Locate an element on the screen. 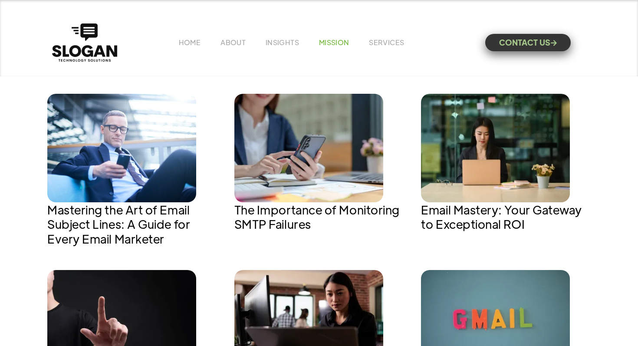  a: Email Mastery: Your Gateway to Exceptional ROI is located at coordinates (505, 166).